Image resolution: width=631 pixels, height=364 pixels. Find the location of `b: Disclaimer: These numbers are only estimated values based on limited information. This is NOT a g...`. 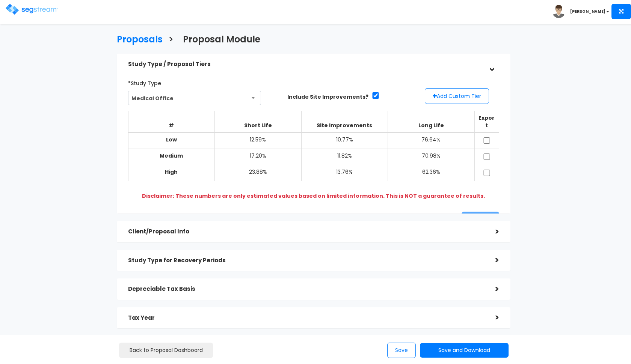

b: Disclaimer: These numbers are only estimated values based on limited information. This is NOT a g... is located at coordinates (314, 196).